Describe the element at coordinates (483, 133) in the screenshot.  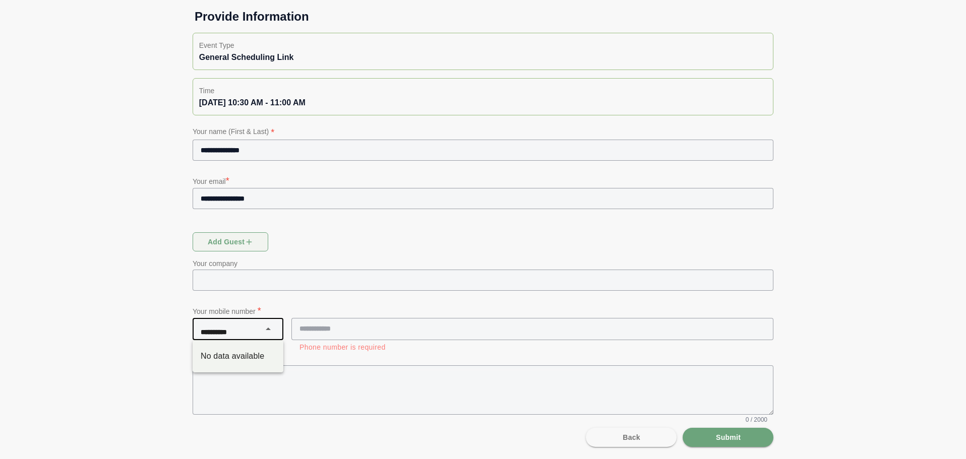
I see `p: Your name (First & Last)` at that location.